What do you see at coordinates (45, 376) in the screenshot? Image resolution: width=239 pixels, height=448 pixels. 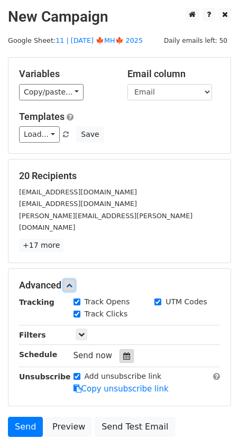 I see `strong: Unsubscribe` at bounding box center [45, 376].